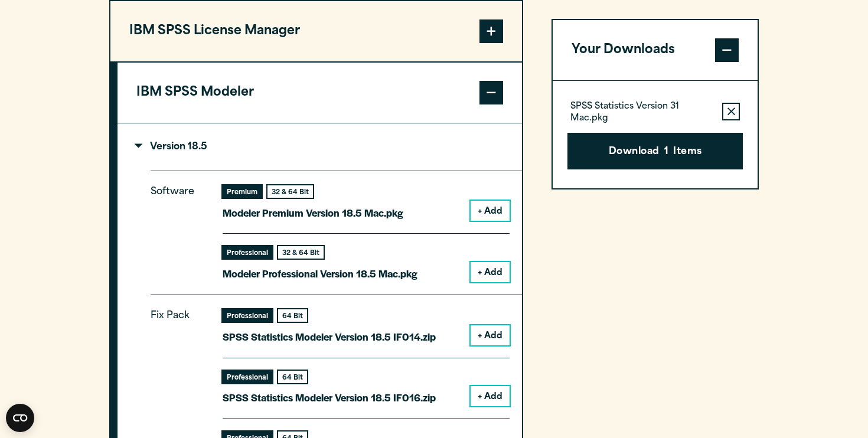 The image size is (868, 438). I want to click on button: Open CMP widget, so click(20, 418).